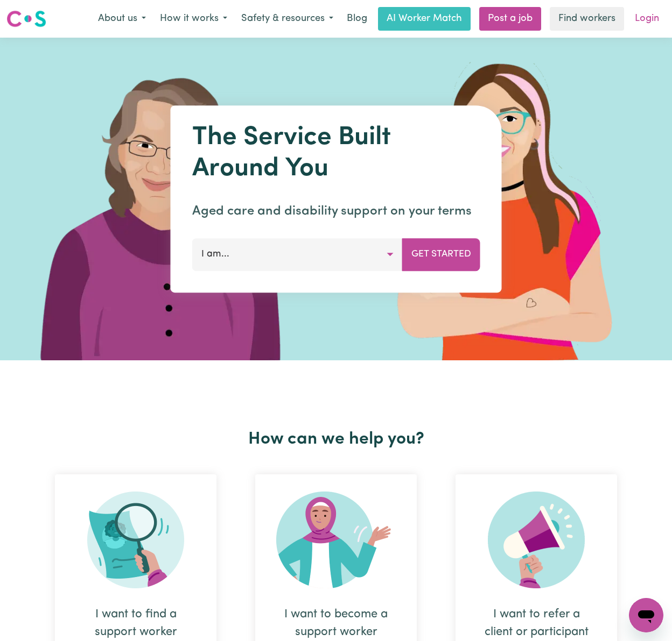  Describe the element at coordinates (587, 19) in the screenshot. I see `a: Find workers` at that location.